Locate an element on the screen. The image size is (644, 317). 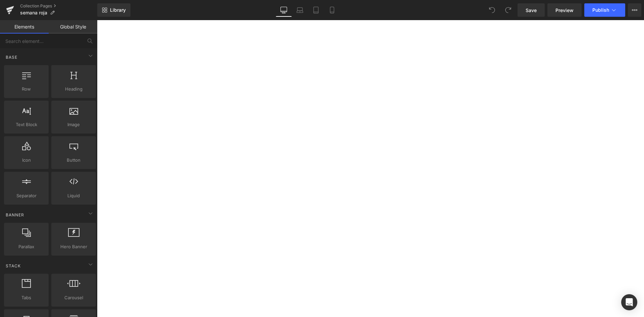
span: Icon is located at coordinates (26, 160).